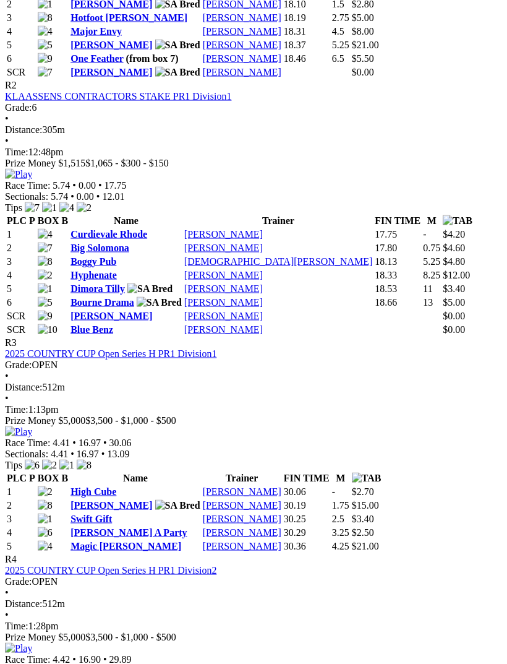  Describe the element at coordinates (64, 220) in the screenshot. I see `span: B` at that location.